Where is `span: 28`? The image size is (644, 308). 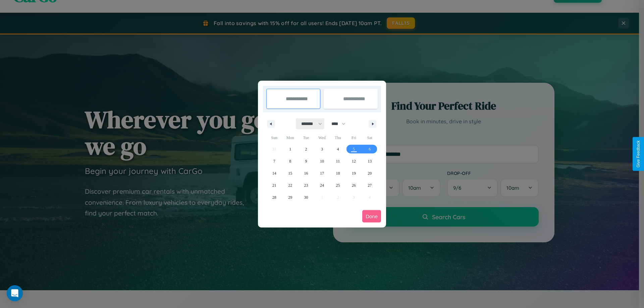 span: 28 is located at coordinates (274, 197).